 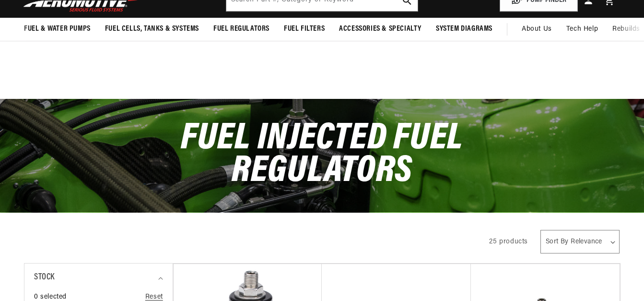 I want to click on span: Rebuilds, so click(x=626, y=29).